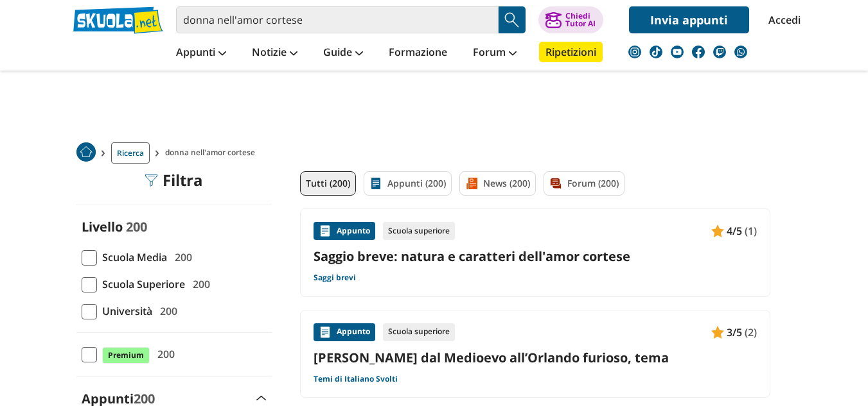 This screenshot has width=868, height=406. I want to click on a: Tutti (200), so click(328, 183).